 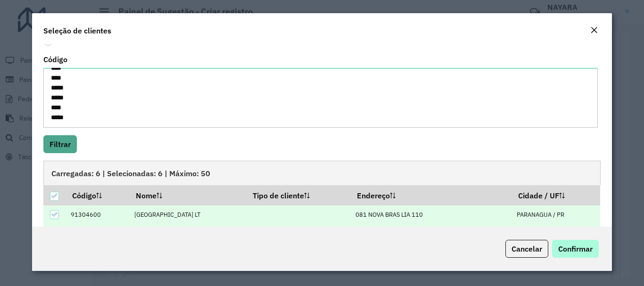 I want to click on em: Fechar, so click(x=594, y=31).